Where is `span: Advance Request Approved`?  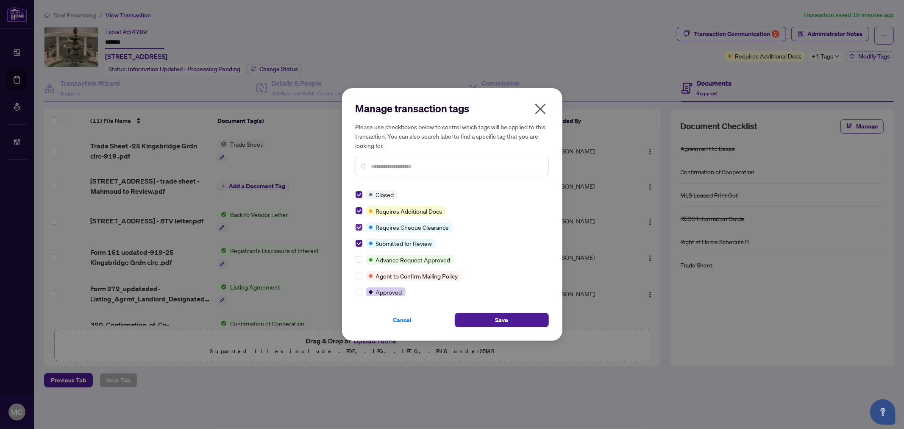 span: Advance Request Approved is located at coordinates (413, 260).